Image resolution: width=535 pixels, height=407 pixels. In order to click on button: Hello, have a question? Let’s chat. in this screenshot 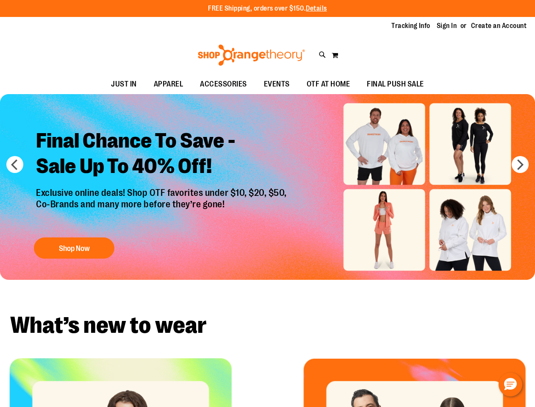, I will do `click(510, 384)`.